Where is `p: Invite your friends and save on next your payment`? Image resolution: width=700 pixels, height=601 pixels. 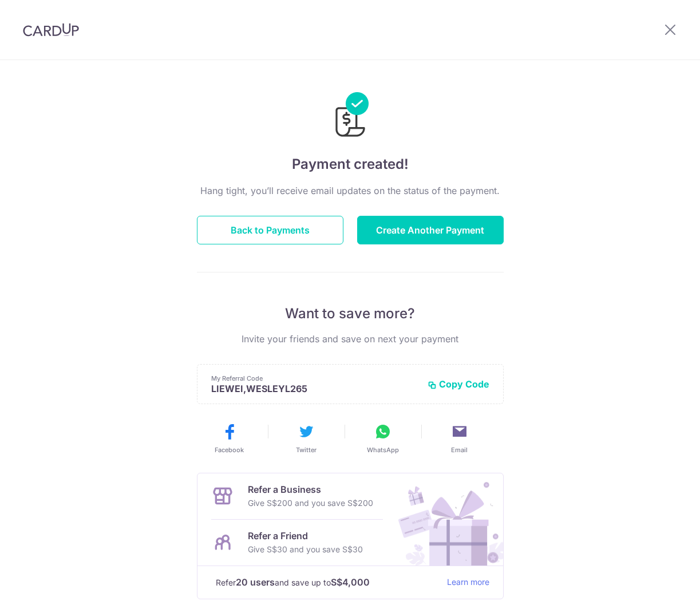
p: Invite your friends and save on next your payment is located at coordinates (350, 338).